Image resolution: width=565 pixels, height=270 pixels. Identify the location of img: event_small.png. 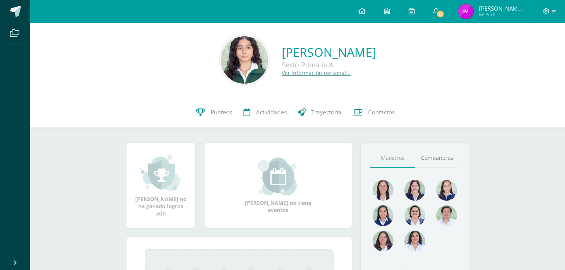
(278, 176).